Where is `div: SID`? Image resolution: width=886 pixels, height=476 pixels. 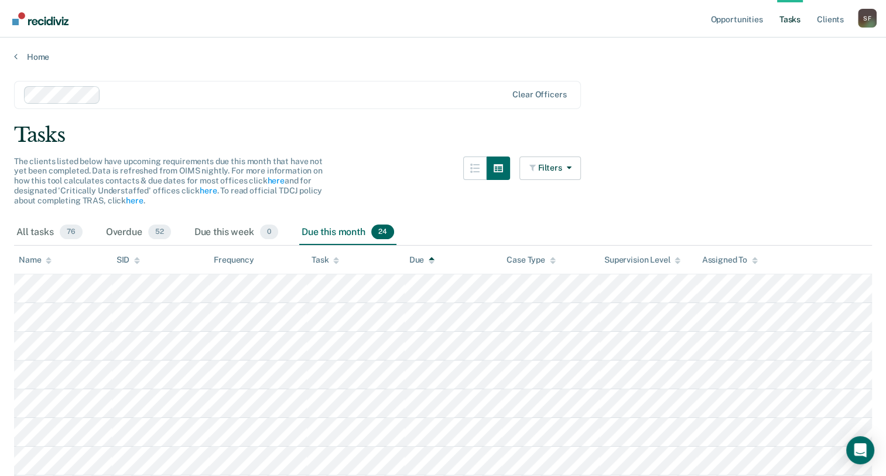
div: SID is located at coordinates (128, 260).